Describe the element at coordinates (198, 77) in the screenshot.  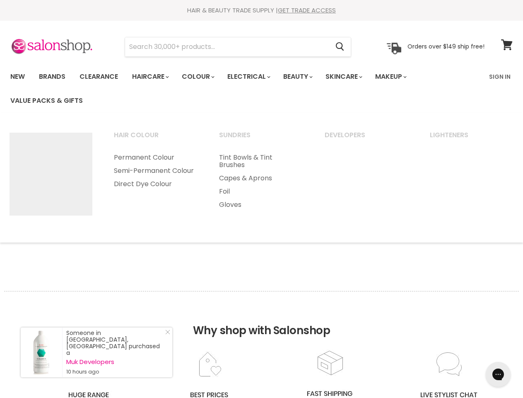
I see `a: Colour` at that location.